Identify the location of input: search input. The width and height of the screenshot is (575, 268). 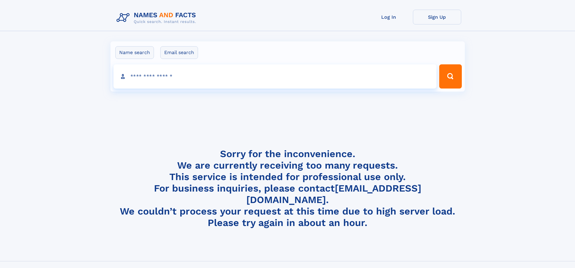
(275, 76).